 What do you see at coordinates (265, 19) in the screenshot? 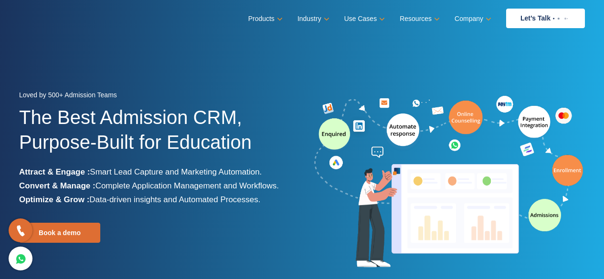
I see `a: Products` at bounding box center [265, 19].